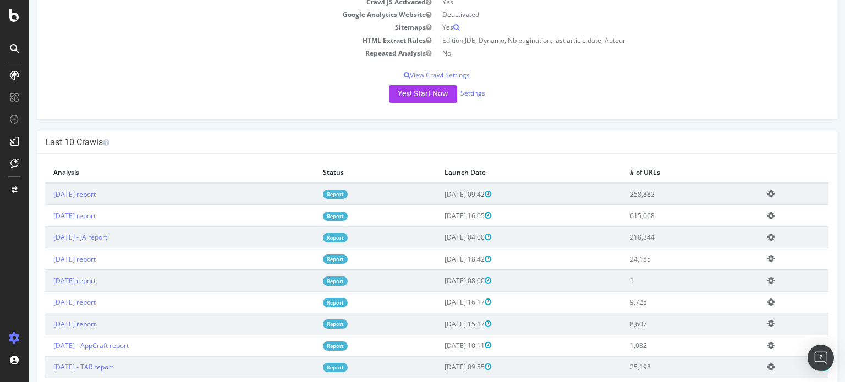 Image resolution: width=845 pixels, height=382 pixels. I want to click on td: Edition JDE, Dynamo, Nb pagination, last article date, Auteur, so click(604, 40).